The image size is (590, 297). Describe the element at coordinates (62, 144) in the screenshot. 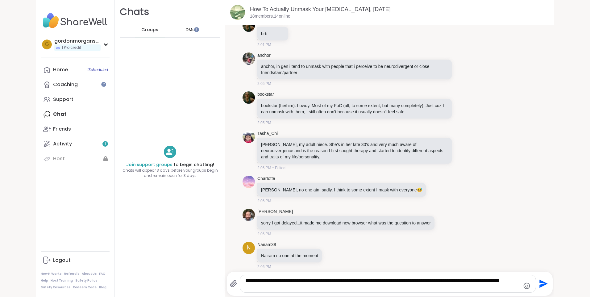

I see `div: Activity` at that location.